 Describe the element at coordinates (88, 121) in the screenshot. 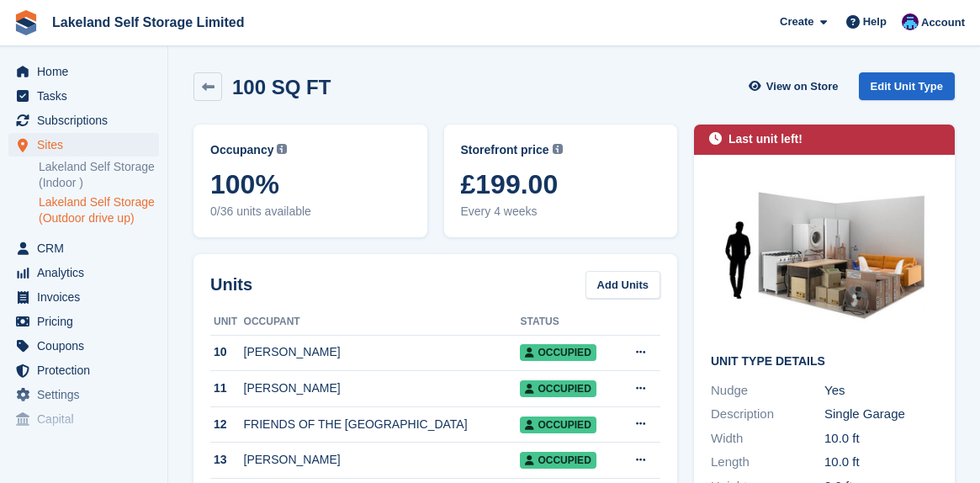

I see `span: Subscriptions` at that location.